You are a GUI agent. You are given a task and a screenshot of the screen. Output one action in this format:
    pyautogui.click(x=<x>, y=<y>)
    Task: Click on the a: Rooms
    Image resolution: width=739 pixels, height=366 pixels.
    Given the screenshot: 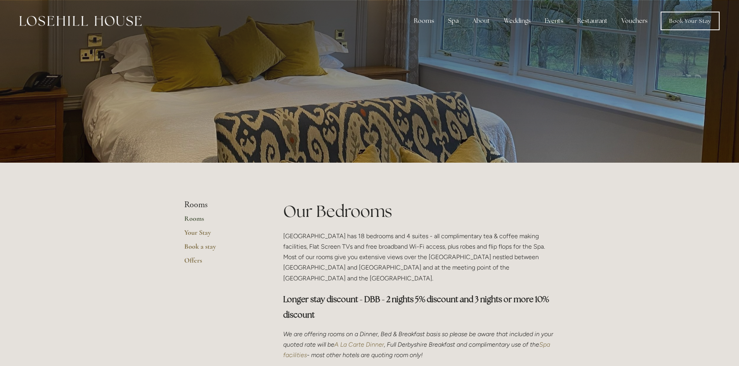 What is the action you would take?
    pyautogui.click(x=221, y=221)
    